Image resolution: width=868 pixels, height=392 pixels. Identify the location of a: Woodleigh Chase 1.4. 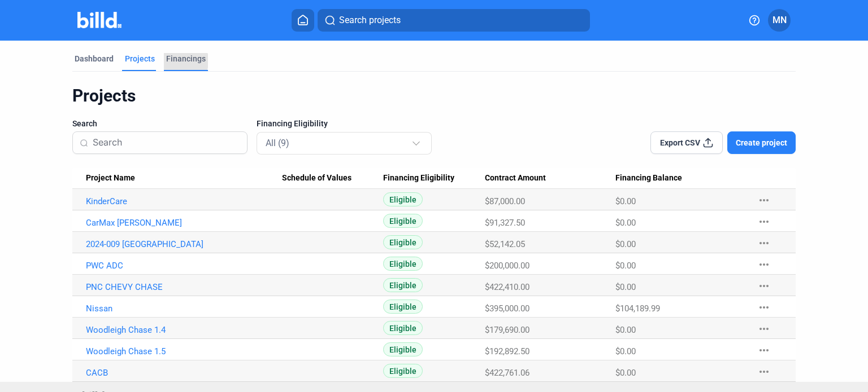
(184, 330).